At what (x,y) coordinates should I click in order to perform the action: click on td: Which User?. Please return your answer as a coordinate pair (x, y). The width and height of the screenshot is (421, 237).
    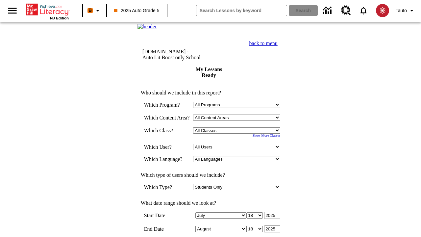
    Looking at the image, I should click on (167, 147).